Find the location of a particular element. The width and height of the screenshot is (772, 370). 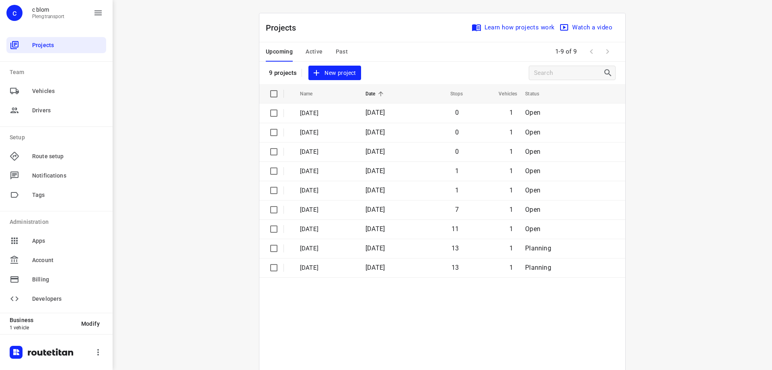

span: Active is located at coordinates (314, 51).